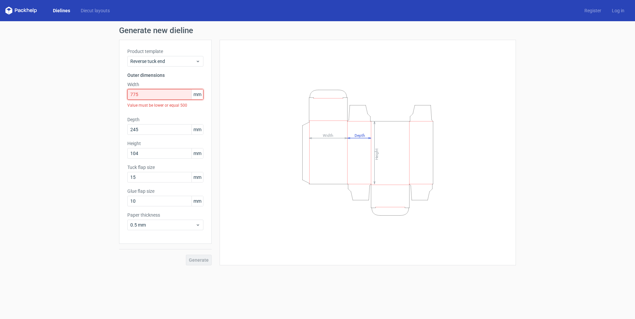  Describe the element at coordinates (165, 119) in the screenshot. I see `label: Depth` at that location.